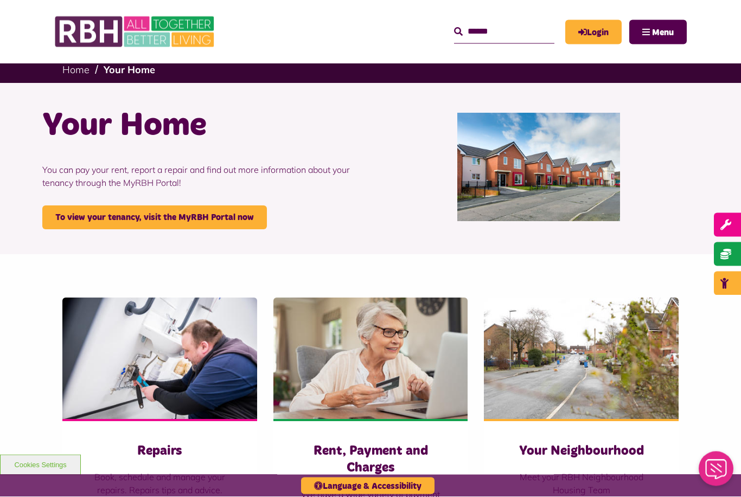 This screenshot has width=741, height=497. What do you see at coordinates (504, 31) in the screenshot?
I see `input: Search` at bounding box center [504, 31].